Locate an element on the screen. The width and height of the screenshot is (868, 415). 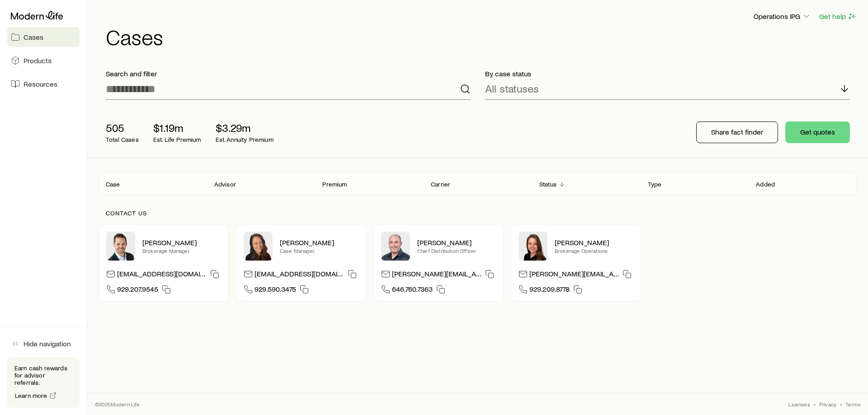
p: Premium is located at coordinates (335, 184).